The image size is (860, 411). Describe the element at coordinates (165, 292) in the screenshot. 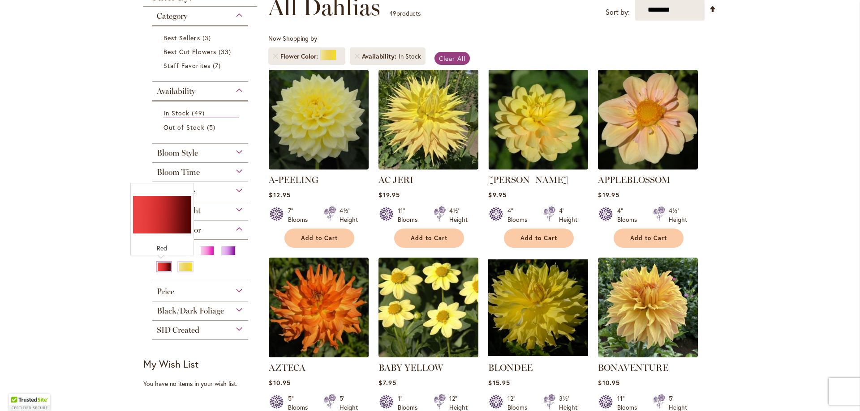

I see `span: Price` at that location.